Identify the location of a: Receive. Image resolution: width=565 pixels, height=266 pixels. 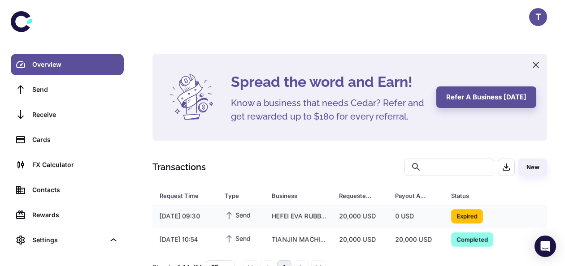
(67, 115).